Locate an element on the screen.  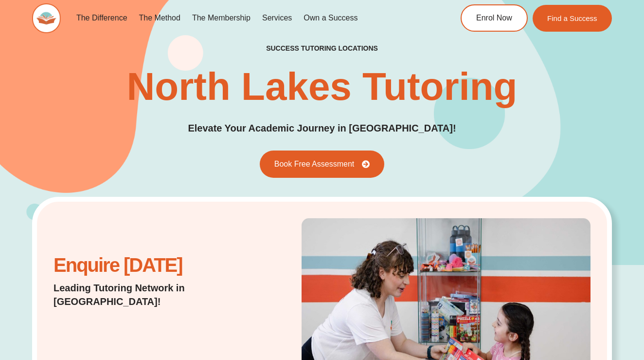
a: The Difference is located at coordinates (101, 18).